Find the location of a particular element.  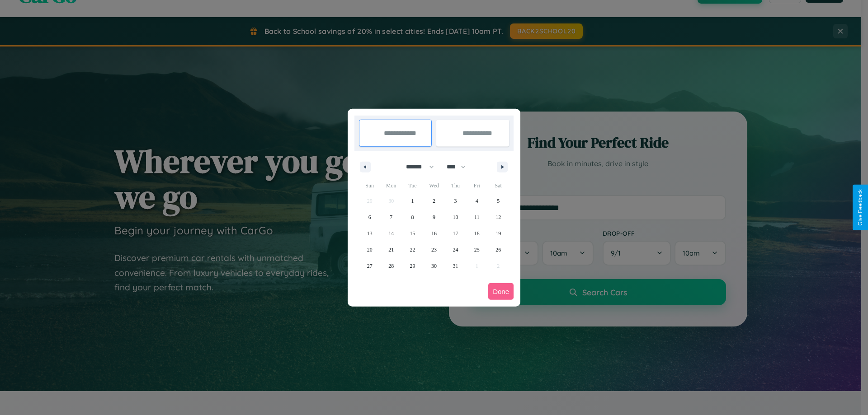

span: 30 is located at coordinates (434, 266).